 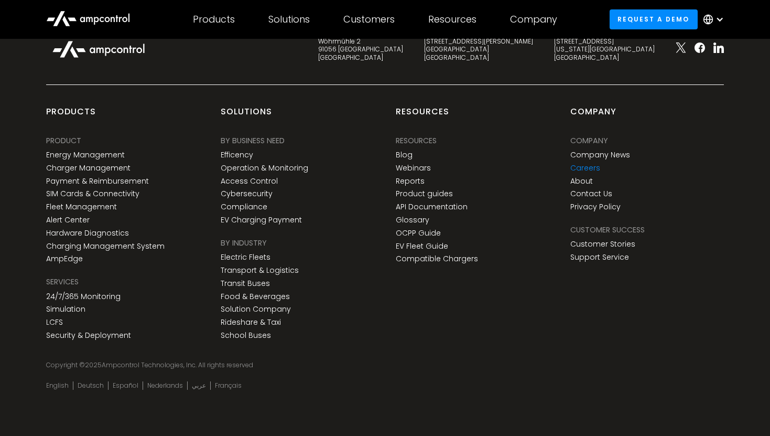 I want to click on a: Operation & Monitoring, so click(x=264, y=168).